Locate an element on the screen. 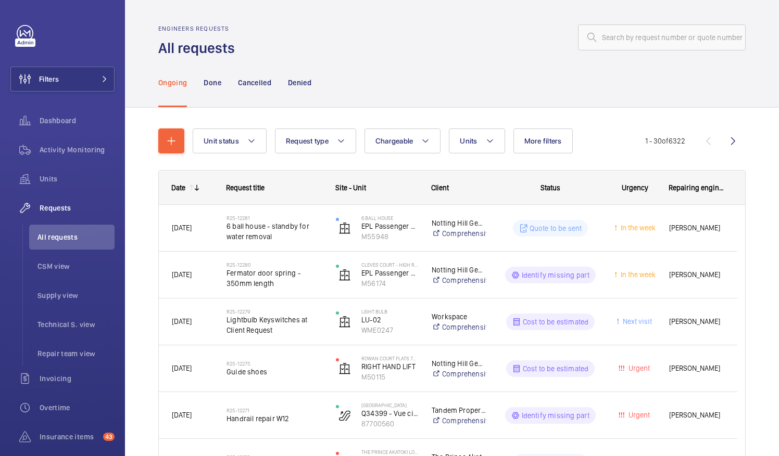 Image resolution: width=779 pixels, height=456 pixels. p: Denied is located at coordinates (299, 83).